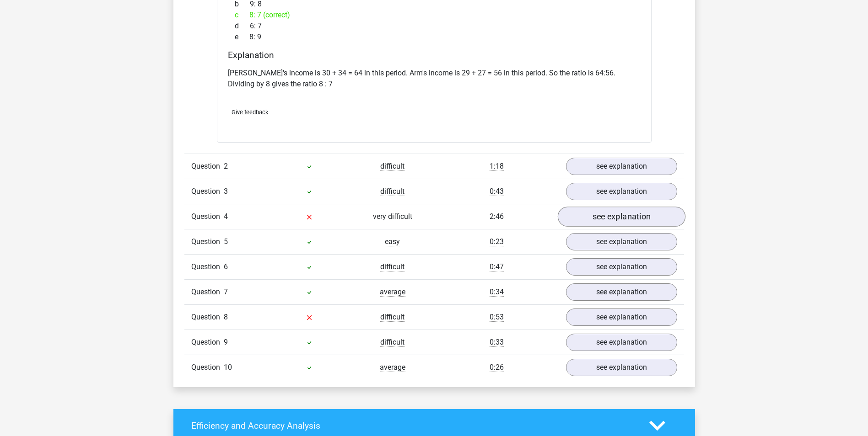 This screenshot has height=436, width=868. I want to click on span: d, so click(242, 26).